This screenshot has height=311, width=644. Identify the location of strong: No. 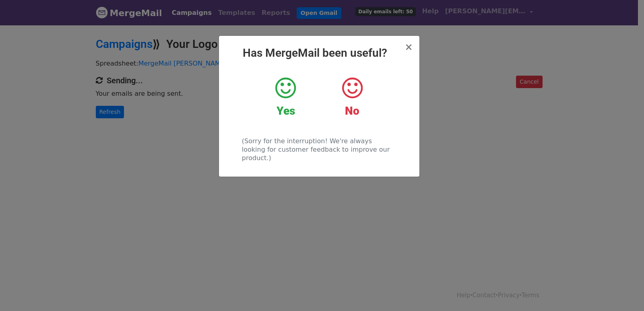
(352, 111).